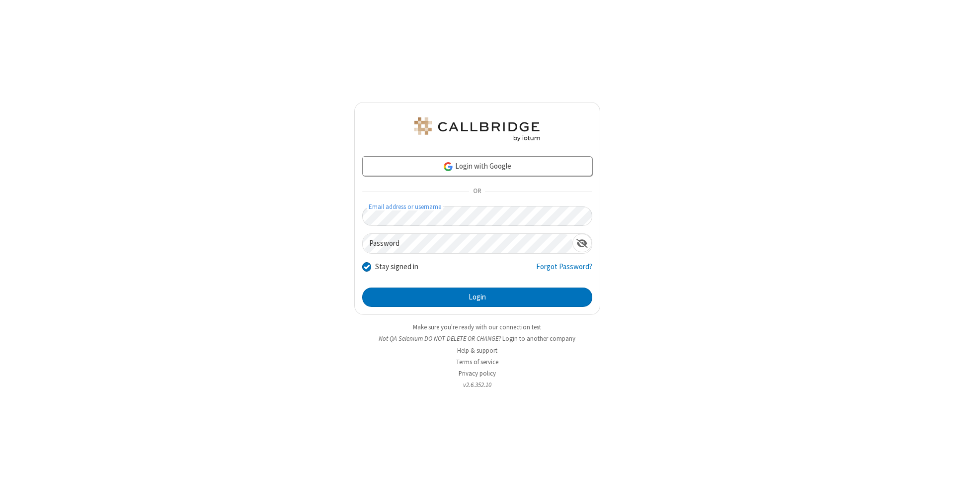  What do you see at coordinates (477, 384) in the screenshot?
I see `li: v2.6.352.10` at bounding box center [477, 384].